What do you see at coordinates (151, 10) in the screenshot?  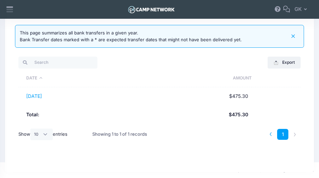 I see `img: Logo` at bounding box center [151, 10].